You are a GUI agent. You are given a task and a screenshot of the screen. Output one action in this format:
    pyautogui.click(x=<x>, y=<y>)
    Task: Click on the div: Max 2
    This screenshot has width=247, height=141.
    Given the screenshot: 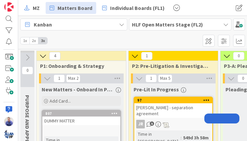 What is the action you would take?
    pyautogui.click(x=73, y=78)
    